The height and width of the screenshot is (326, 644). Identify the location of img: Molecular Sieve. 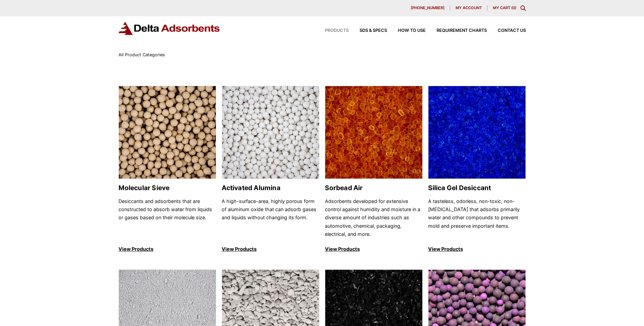
(167, 132).